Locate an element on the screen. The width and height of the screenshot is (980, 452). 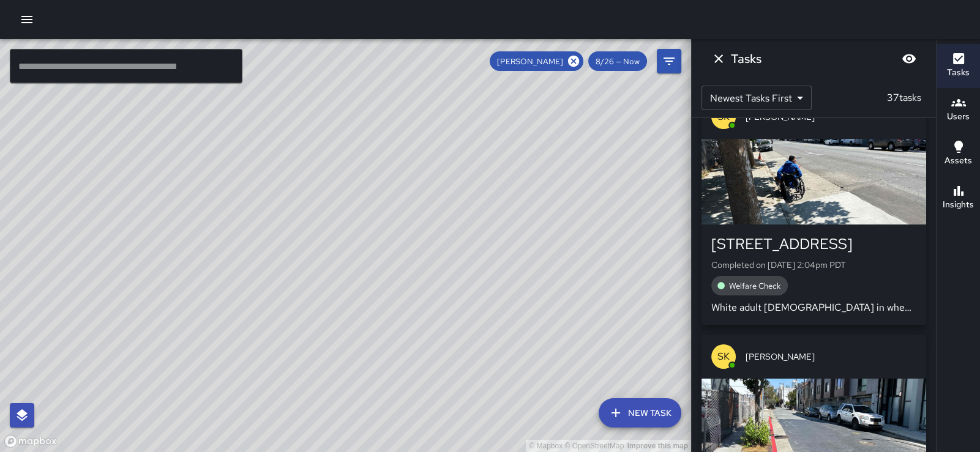
span: Welfare Check is located at coordinates (755, 286).